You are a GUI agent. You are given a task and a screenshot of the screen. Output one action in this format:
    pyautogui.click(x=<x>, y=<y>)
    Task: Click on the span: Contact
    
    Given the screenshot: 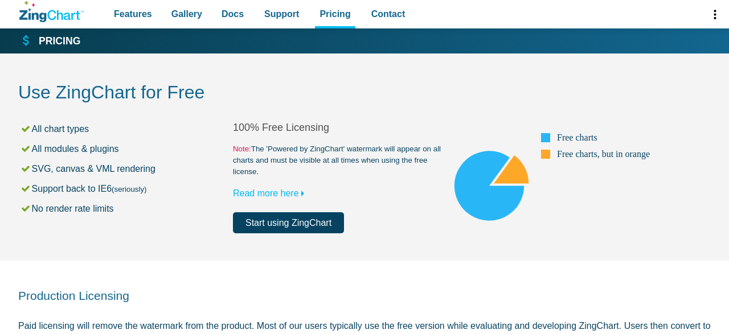 What is the action you would take?
    pyautogui.click(x=388, y=14)
    